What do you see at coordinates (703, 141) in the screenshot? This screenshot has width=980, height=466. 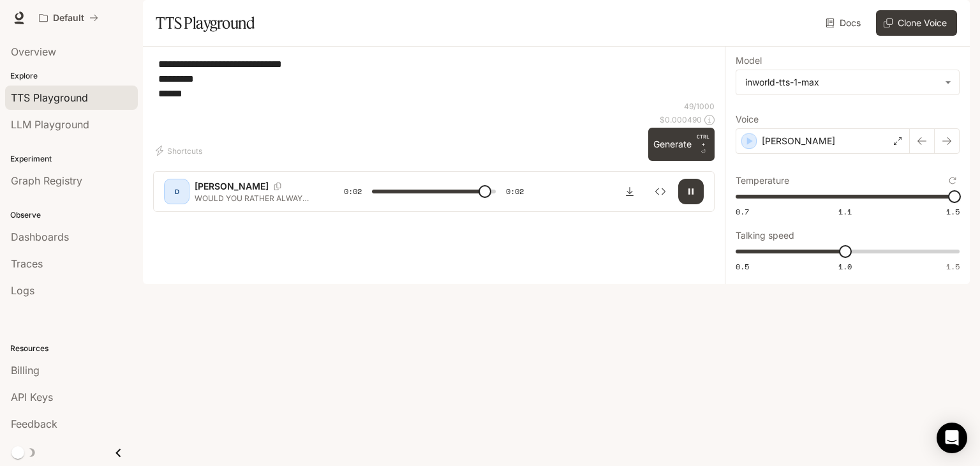 I see `p: CTRL +` at bounding box center [703, 141].